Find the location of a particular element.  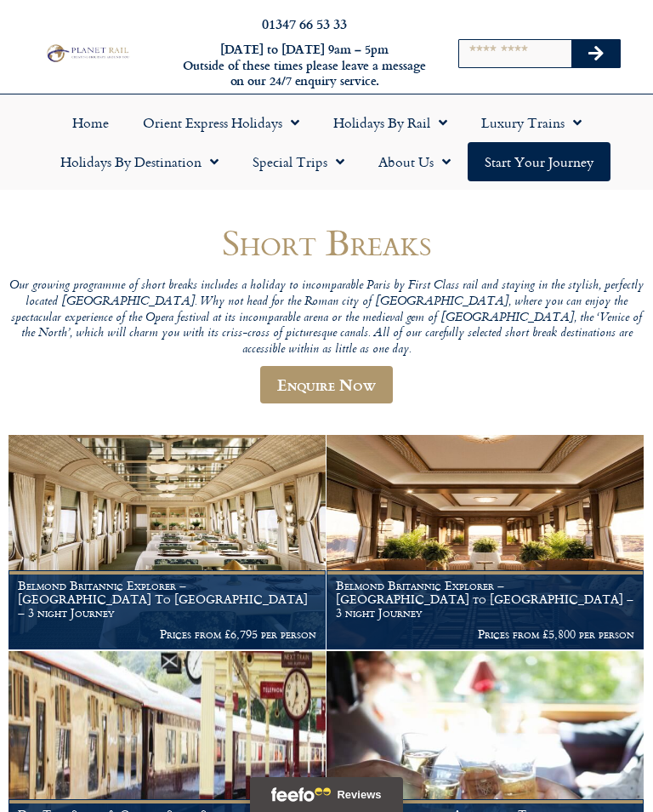

p: Prices from £6,795 per person is located at coordinates (167, 634).